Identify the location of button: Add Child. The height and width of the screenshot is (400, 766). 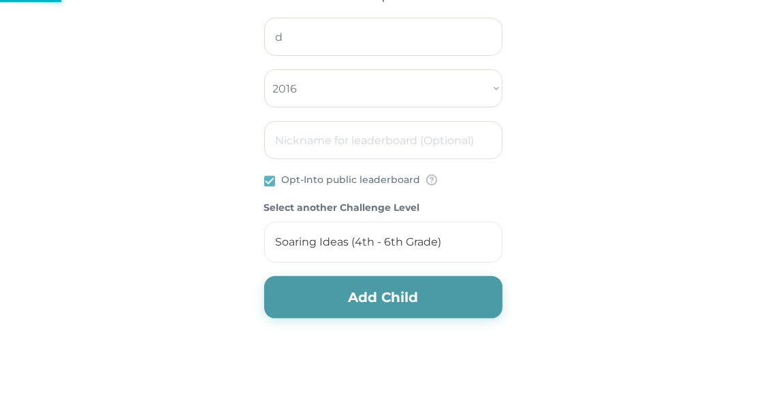
(383, 298).